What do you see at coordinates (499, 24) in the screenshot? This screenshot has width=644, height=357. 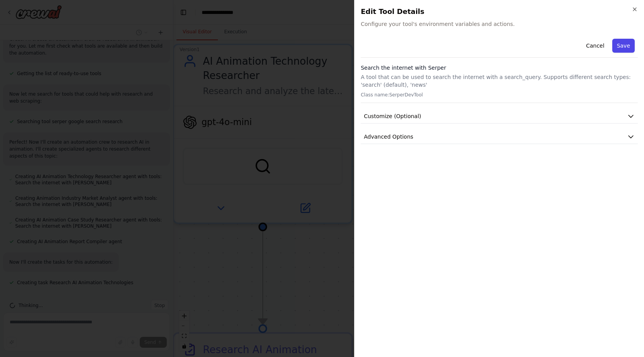 I see `span: Configure your tool's environment variables and actions.` at bounding box center [499, 24].